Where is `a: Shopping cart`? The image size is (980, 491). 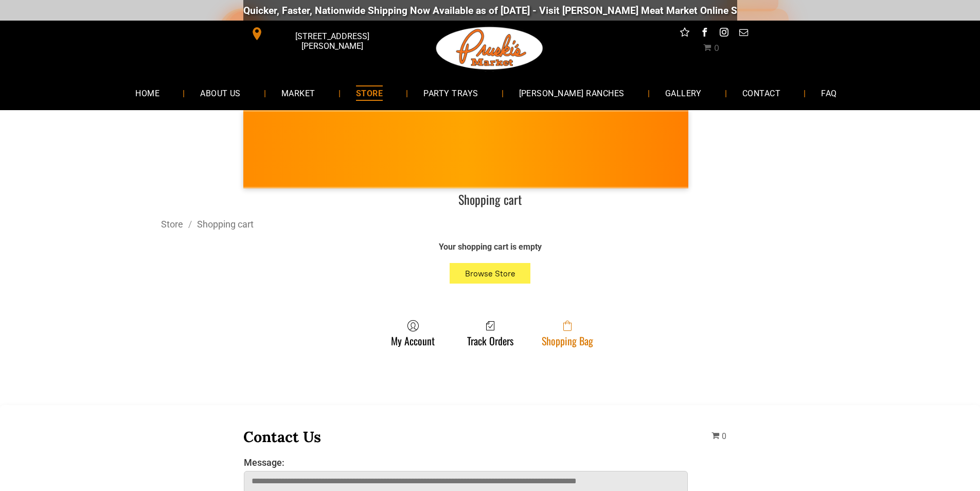
a: Shopping cart is located at coordinates (225, 224).